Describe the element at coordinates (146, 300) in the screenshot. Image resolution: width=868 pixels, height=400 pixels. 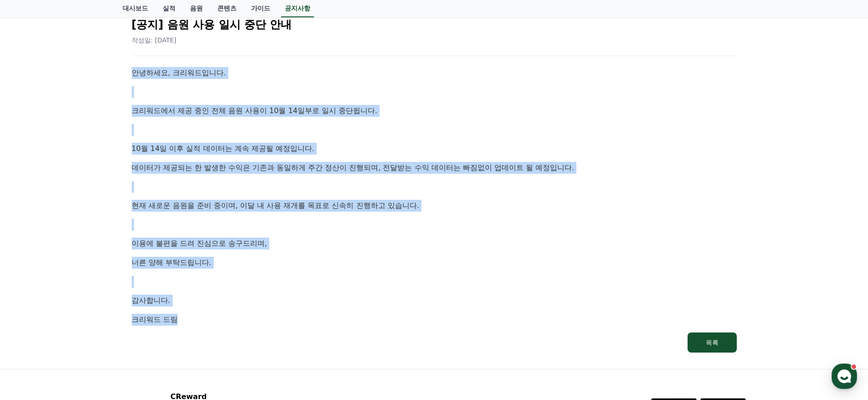
I see `a: 설정` at that location.